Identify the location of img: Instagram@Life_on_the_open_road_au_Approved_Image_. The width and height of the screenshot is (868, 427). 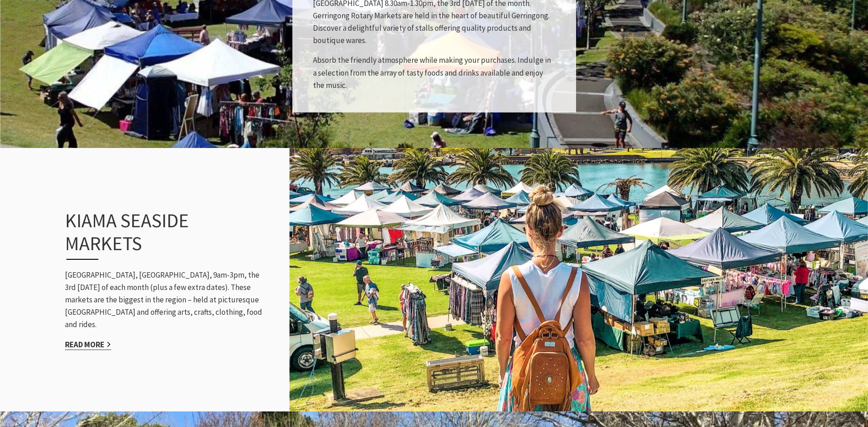
(578, 280).